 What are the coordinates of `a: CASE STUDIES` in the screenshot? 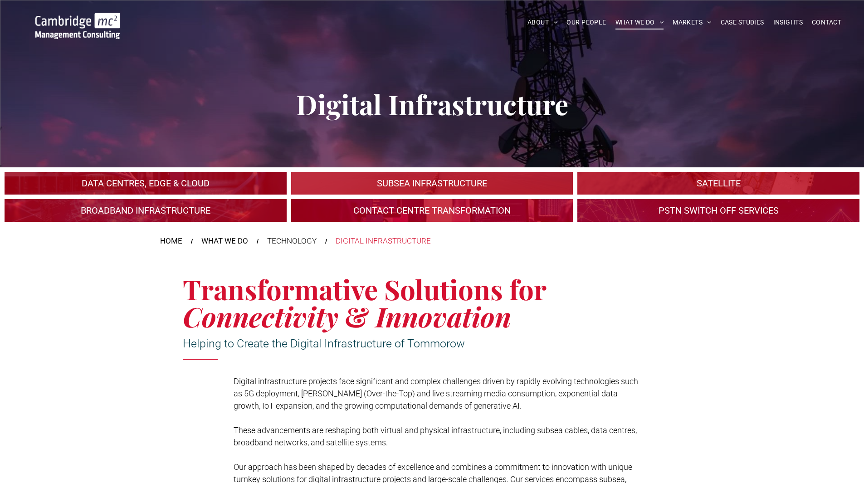 It's located at (742, 22).